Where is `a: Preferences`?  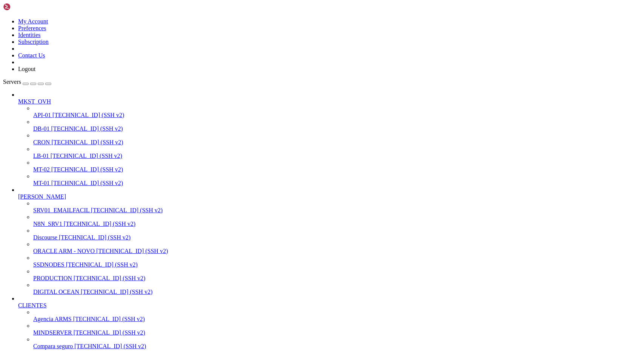 a: Preferences is located at coordinates (32, 28).